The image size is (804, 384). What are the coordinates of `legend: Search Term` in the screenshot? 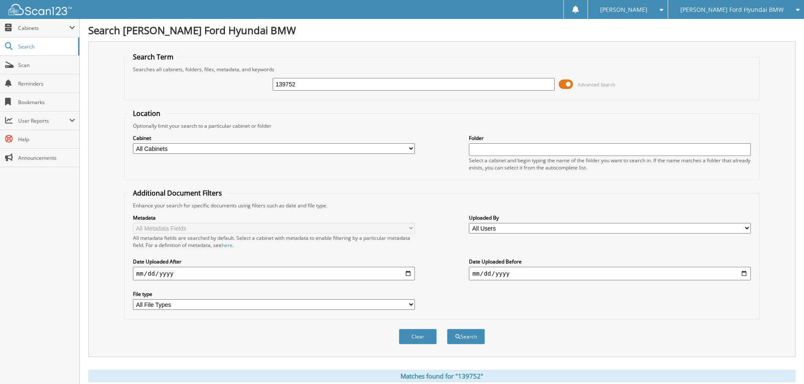 It's located at (153, 57).